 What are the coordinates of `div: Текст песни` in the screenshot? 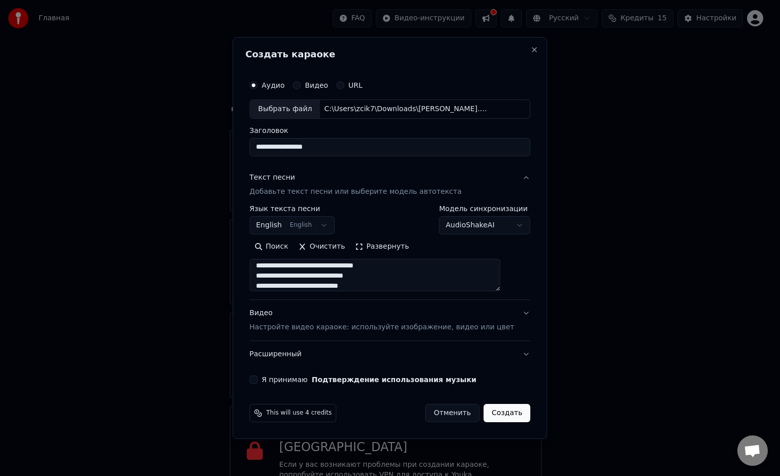 It's located at (272, 178).